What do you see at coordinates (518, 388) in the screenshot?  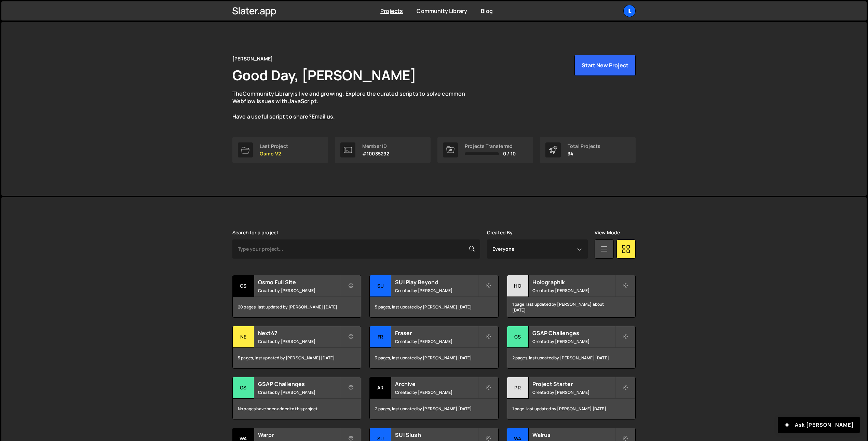 I see `div: Pr` at bounding box center [518, 388].